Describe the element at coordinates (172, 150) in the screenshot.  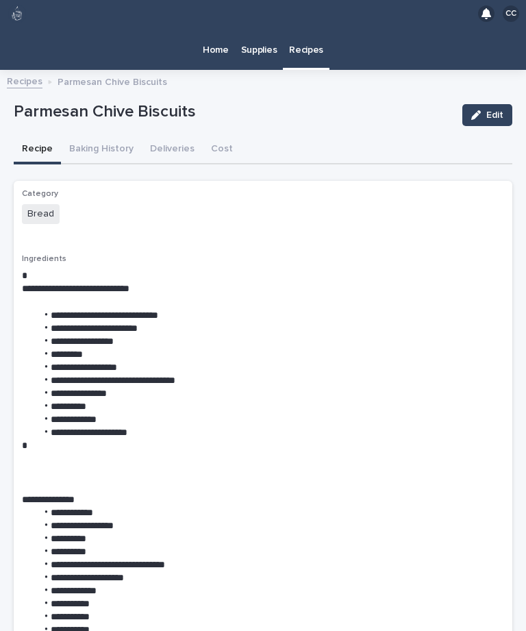
I see `button: Deliveries` at that location.